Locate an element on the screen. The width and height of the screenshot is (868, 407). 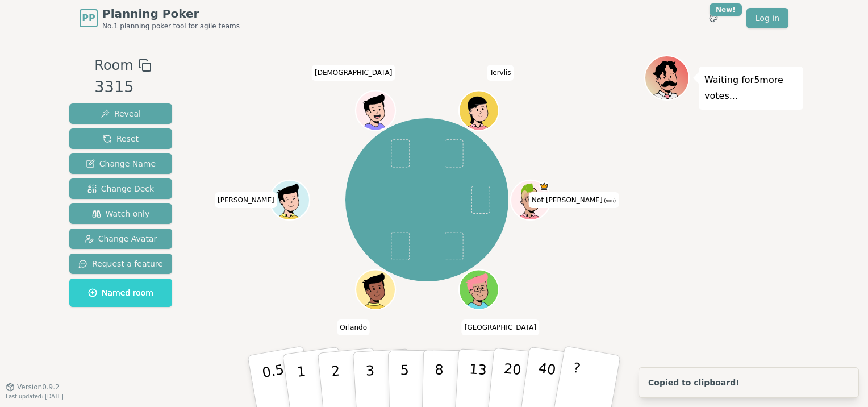
span: Named room is located at coordinates (120, 292).